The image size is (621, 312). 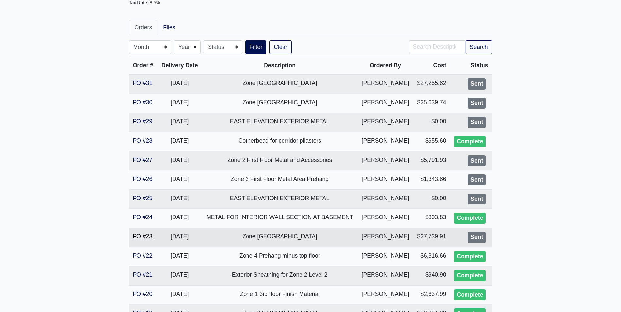 What do you see at coordinates (431, 103) in the screenshot?
I see `td: $25,639.74` at bounding box center [431, 103].